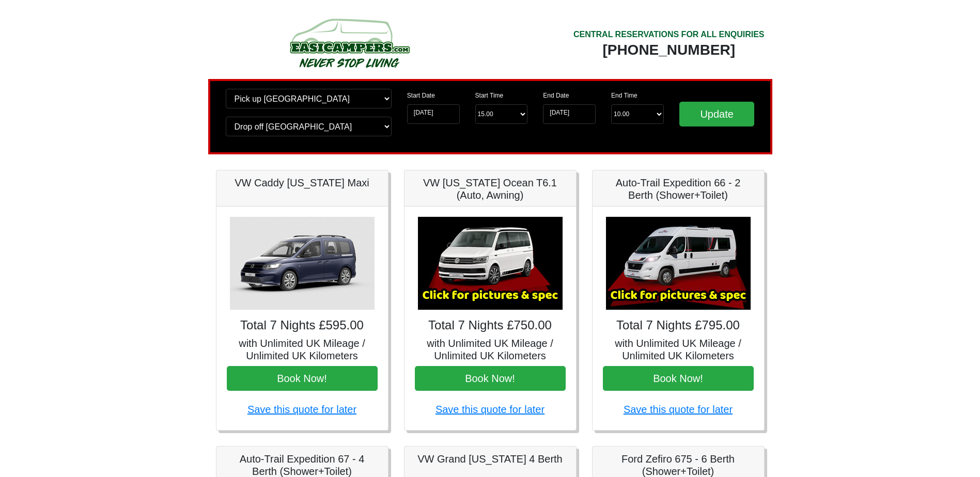 The height and width of the screenshot is (477, 980). Describe the element at coordinates (678, 325) in the screenshot. I see `h4: Total 7 Nights £795.00` at that location.